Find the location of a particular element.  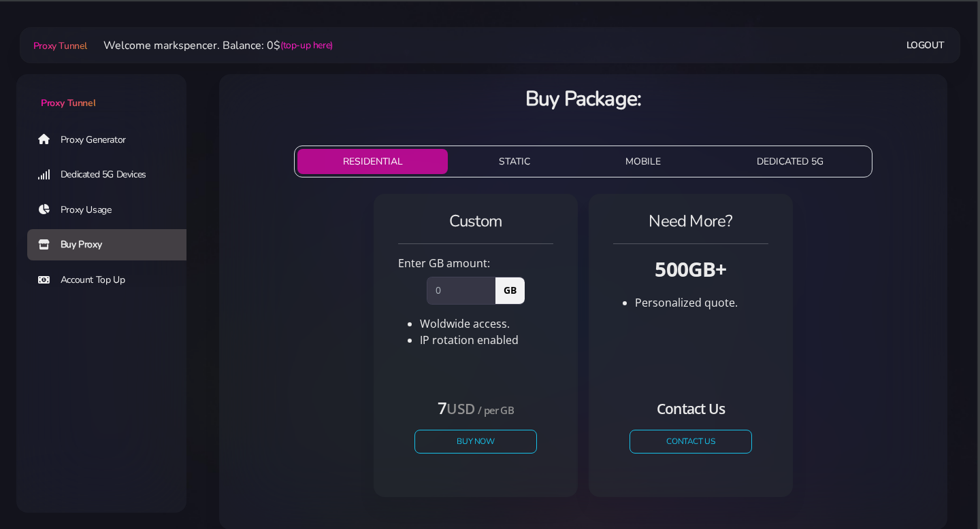

h3: 500GB+ is located at coordinates (691, 269).